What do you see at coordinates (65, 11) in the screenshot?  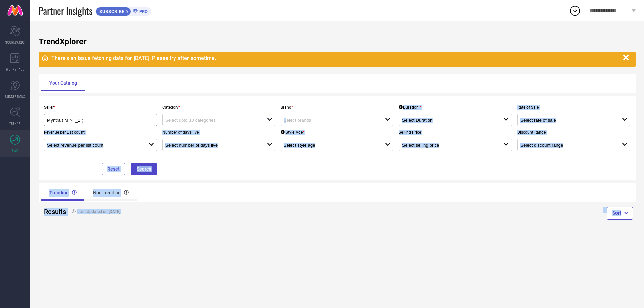 I see `span: Partner Insights` at bounding box center [65, 11].